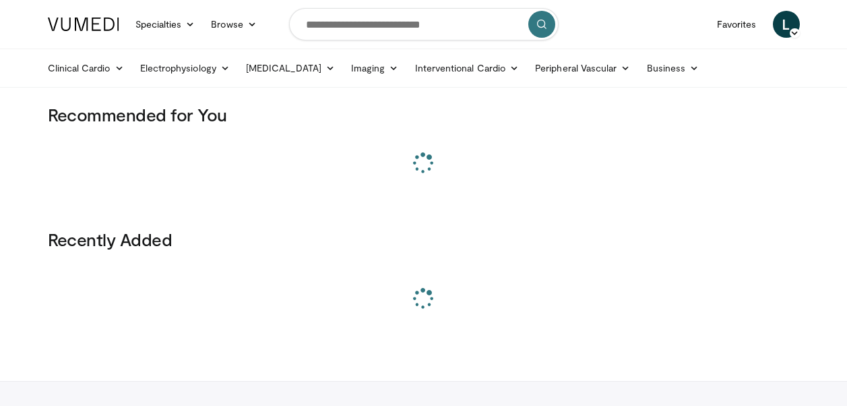 The image size is (847, 406). I want to click on img: VuMedi Logo, so click(84, 24).